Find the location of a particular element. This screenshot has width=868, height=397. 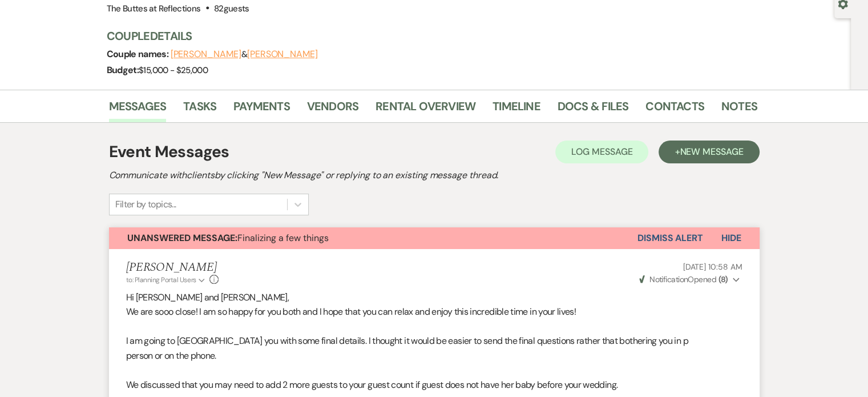

a: Vendors is located at coordinates (333, 110).